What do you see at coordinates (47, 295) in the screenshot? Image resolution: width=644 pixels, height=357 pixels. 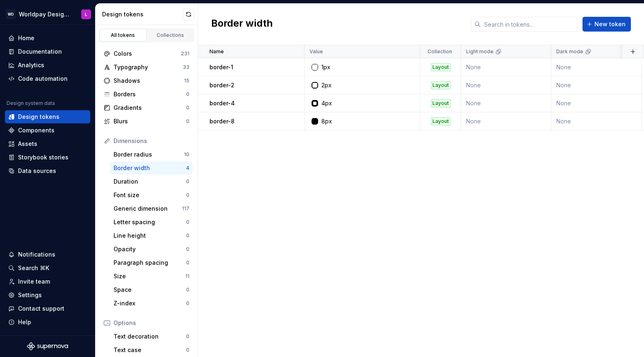 I see `a: Settings` at bounding box center [47, 295].